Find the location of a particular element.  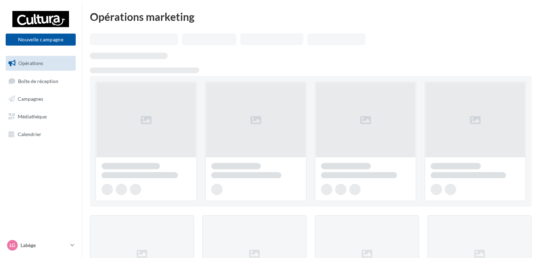

a: Boîte de réception is located at coordinates (41, 81).